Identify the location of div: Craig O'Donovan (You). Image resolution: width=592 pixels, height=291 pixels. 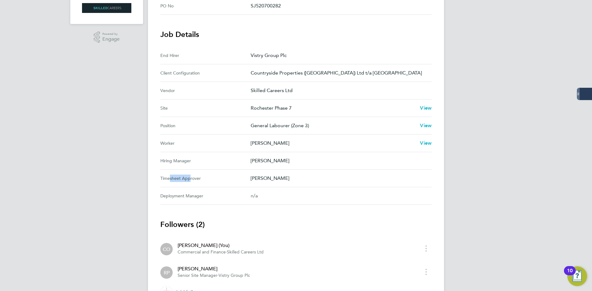
(166, 249).